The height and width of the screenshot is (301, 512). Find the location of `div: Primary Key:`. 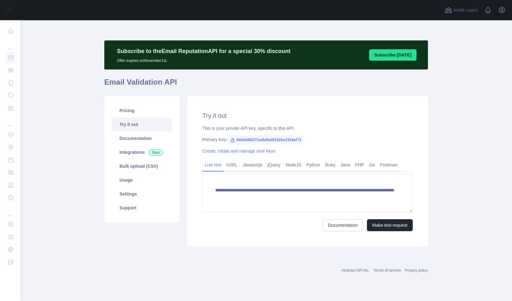

div: Primary Key: is located at coordinates (308, 140).